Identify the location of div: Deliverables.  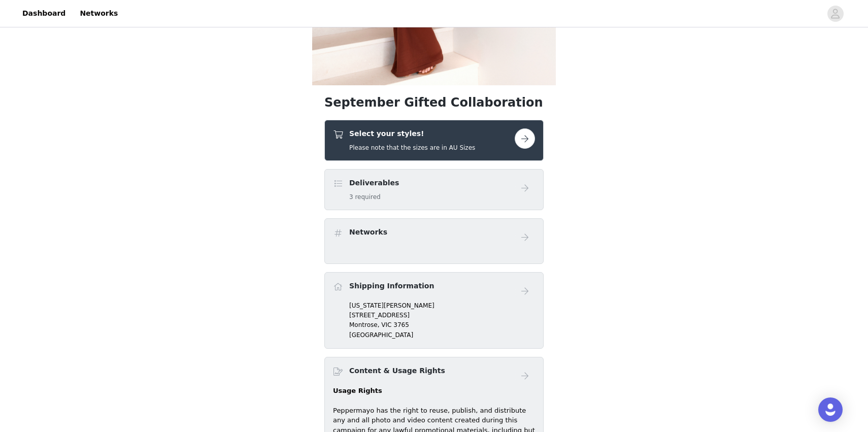
(434, 190).